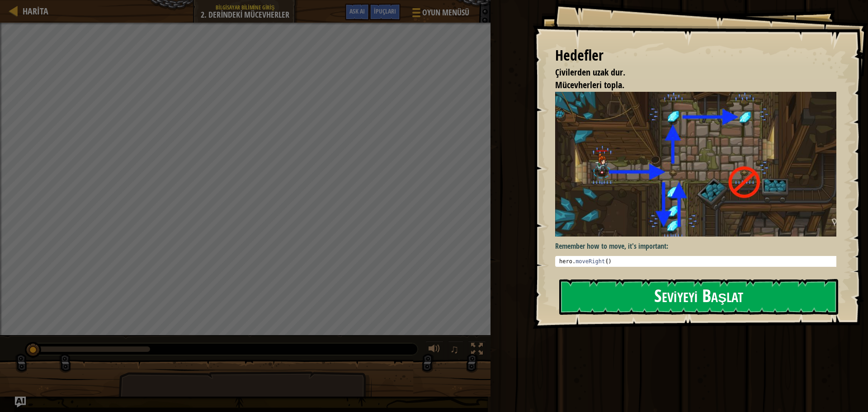 This screenshot has width=868, height=412. Describe the element at coordinates (33, 11) in the screenshot. I see `a: Harita` at that location.